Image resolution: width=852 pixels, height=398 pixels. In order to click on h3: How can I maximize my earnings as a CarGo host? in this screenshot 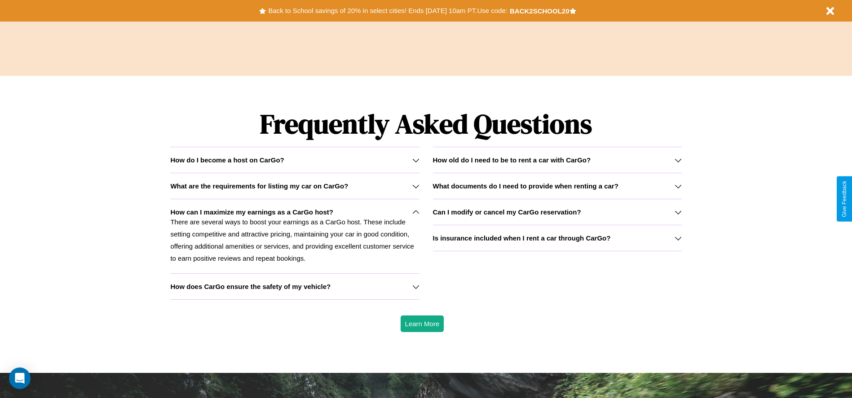, I will do `click(252, 212)`.